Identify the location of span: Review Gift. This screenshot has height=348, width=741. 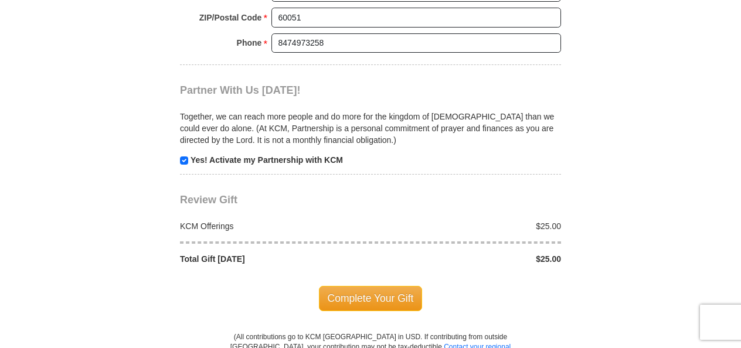
(209, 200).